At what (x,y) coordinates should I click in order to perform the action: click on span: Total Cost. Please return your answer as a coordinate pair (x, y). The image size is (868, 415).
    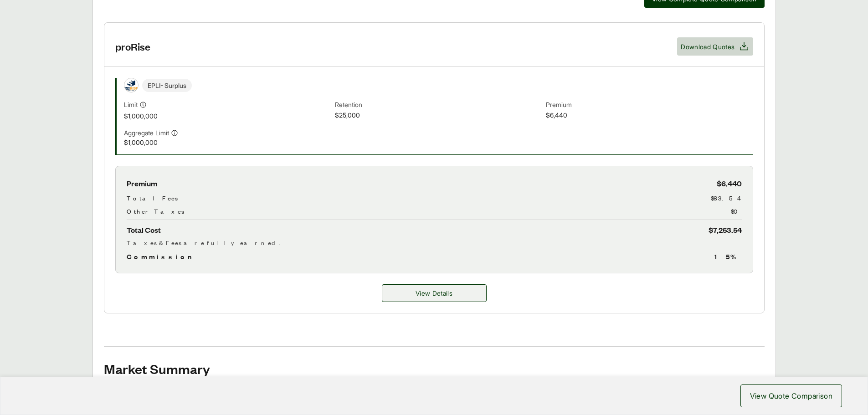
    Looking at the image, I should click on (144, 230).